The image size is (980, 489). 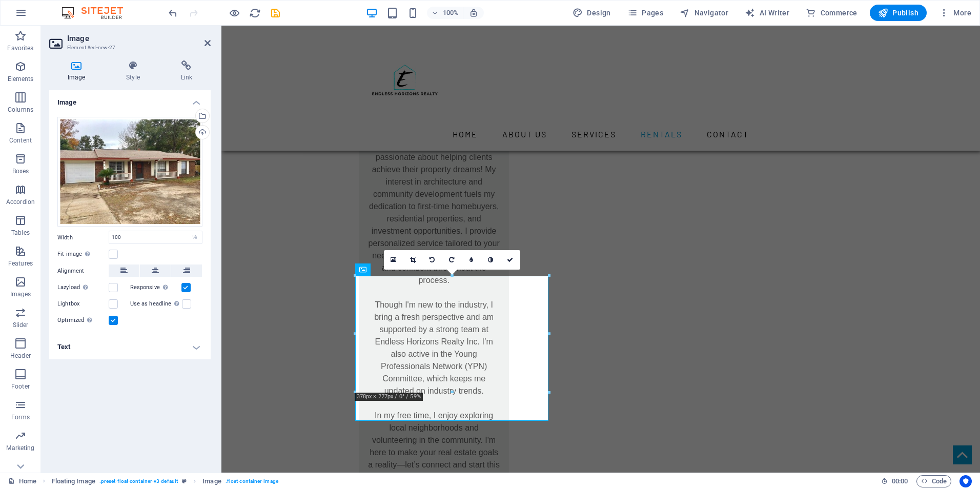 I want to click on label: Optimized, so click(x=83, y=320).